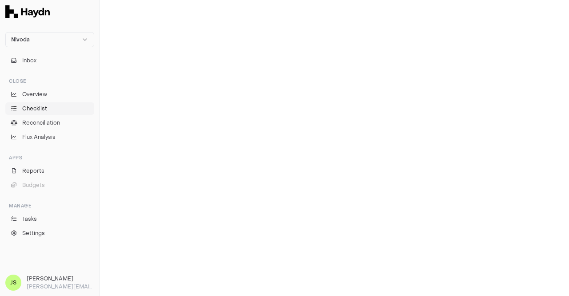 Image resolution: width=569 pixels, height=296 pixels. I want to click on div: Manage, so click(50, 206).